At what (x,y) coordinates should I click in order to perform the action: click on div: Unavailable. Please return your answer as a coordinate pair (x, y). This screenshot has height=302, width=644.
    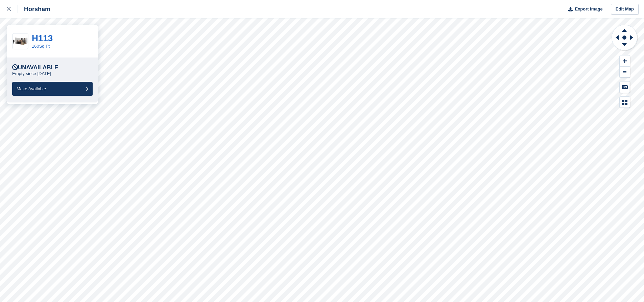
    Looking at the image, I should click on (35, 68).